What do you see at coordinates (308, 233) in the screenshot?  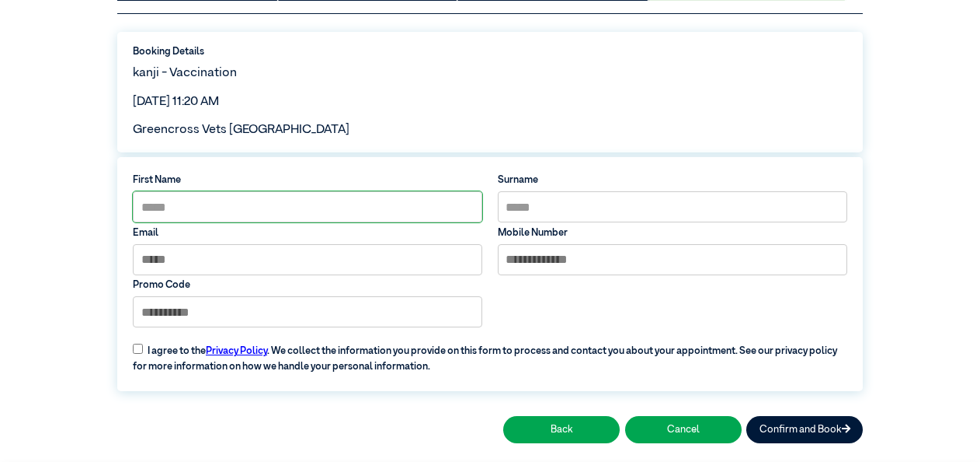 I see `label: Email` at bounding box center [308, 233].